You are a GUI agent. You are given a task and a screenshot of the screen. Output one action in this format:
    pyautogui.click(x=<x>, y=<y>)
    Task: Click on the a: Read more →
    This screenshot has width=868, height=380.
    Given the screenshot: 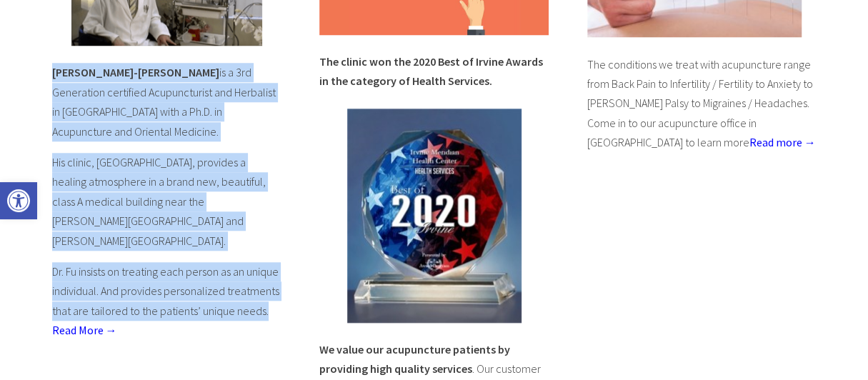 What is the action you would take?
    pyautogui.click(x=782, y=142)
    